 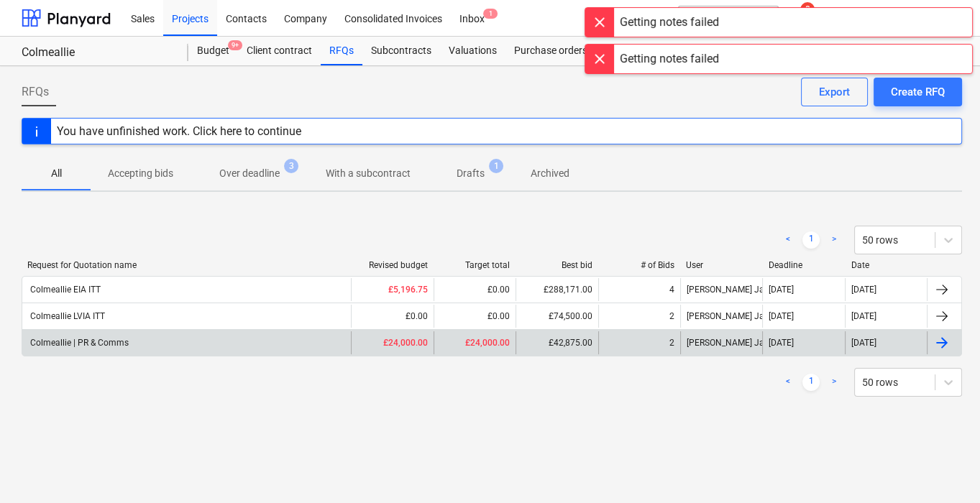 What do you see at coordinates (391, 265) in the screenshot?
I see `div: Revised budget` at bounding box center [391, 265].